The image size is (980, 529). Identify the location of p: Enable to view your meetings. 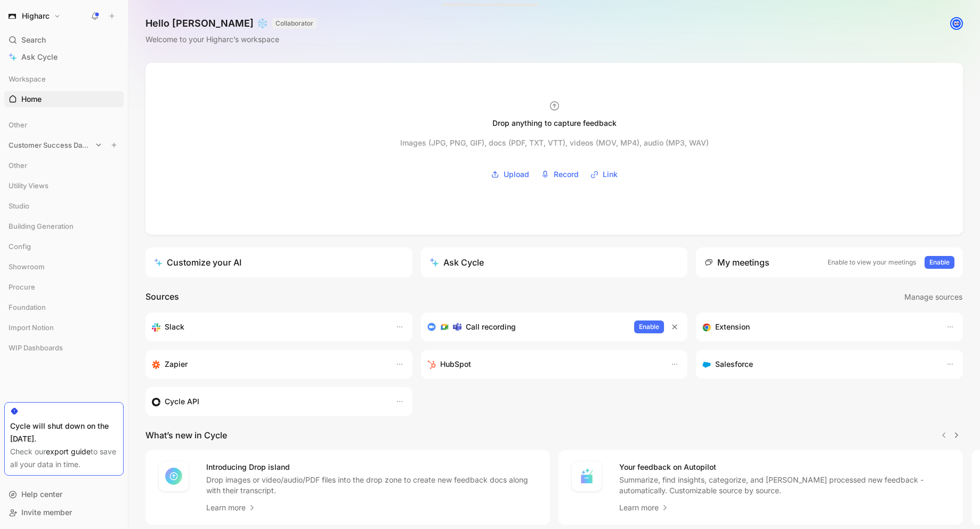
(872, 262).